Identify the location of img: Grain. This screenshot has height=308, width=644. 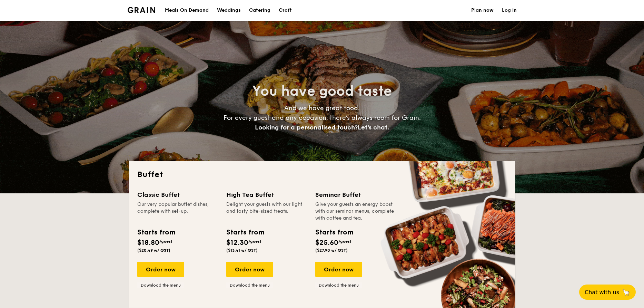
(142, 10).